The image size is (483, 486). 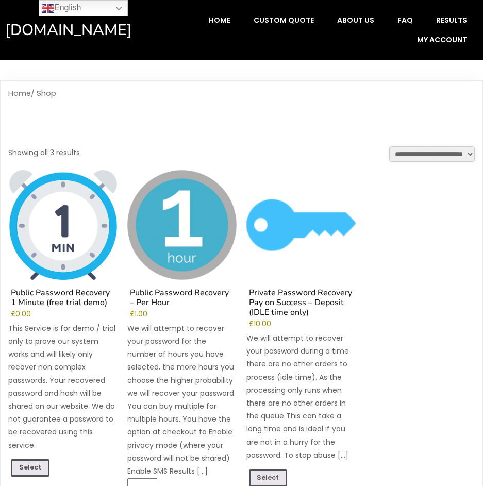 I want to click on a: About Us, so click(x=356, y=20).